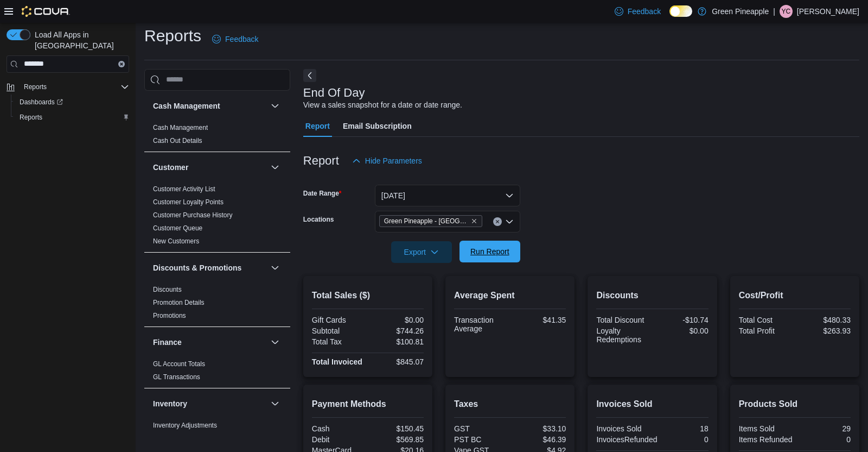 The width and height of the screenshot is (868, 452). Describe the element at coordinates (681, 11) in the screenshot. I see `input: Dark Mode` at that location.